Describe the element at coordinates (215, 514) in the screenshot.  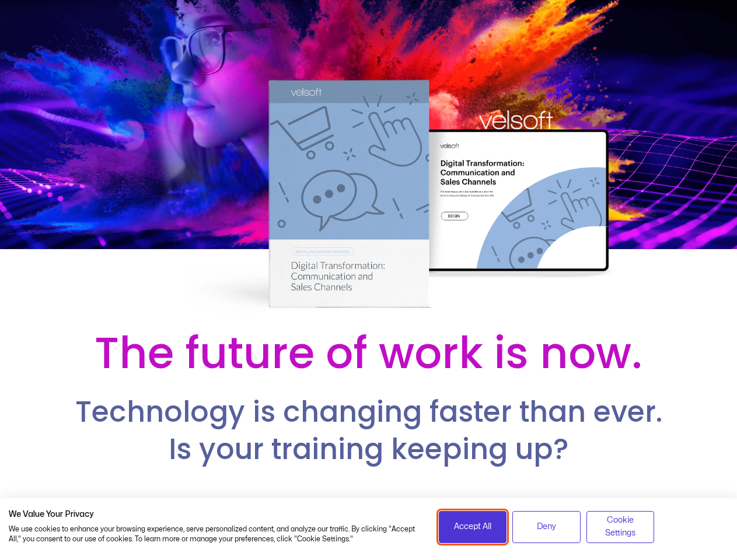
I see `h2: We Value Your Privacy` at that location.